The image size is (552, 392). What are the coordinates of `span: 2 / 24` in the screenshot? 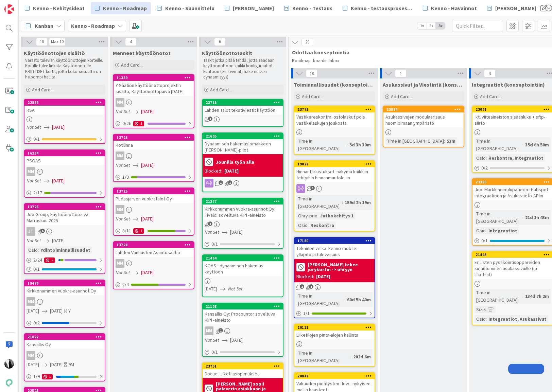 It's located at (38, 260).